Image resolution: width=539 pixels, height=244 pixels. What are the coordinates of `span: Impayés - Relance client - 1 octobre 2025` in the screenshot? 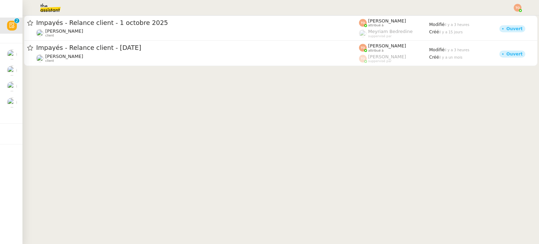 It's located at (198, 23).